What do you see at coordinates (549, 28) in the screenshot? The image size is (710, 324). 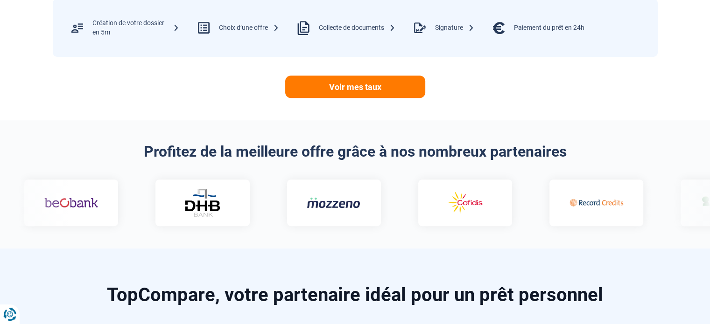 I see `div: Paiement du prêt en 24h` at bounding box center [549, 28].